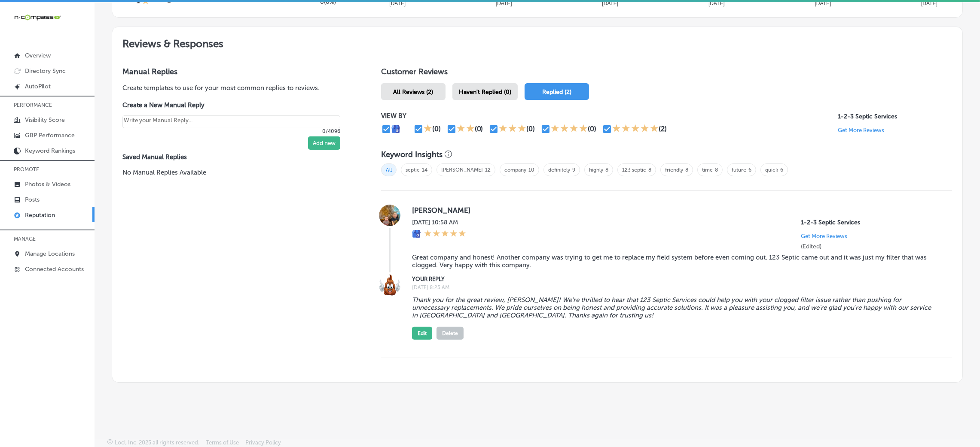 The height and width of the screenshot is (447, 980). I want to click on p: Keyword Rankings, so click(50, 151).